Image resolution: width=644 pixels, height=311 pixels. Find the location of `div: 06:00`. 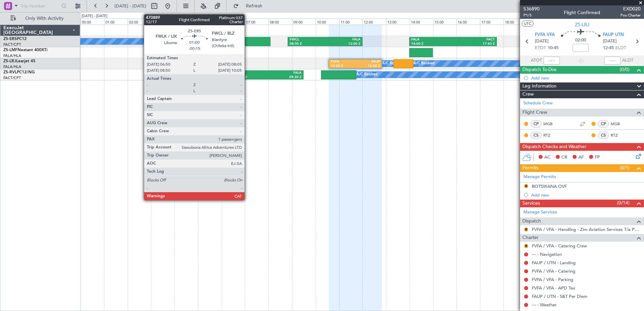

div: 06:00 is located at coordinates (234, 22).